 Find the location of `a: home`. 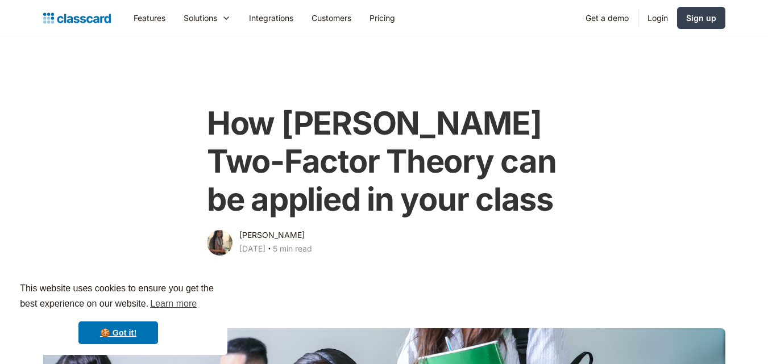

a: home is located at coordinates (77, 18).